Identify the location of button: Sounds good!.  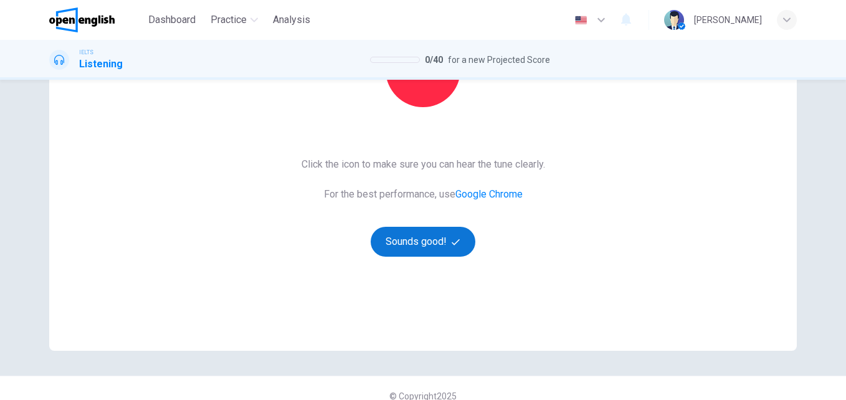
(423, 242).